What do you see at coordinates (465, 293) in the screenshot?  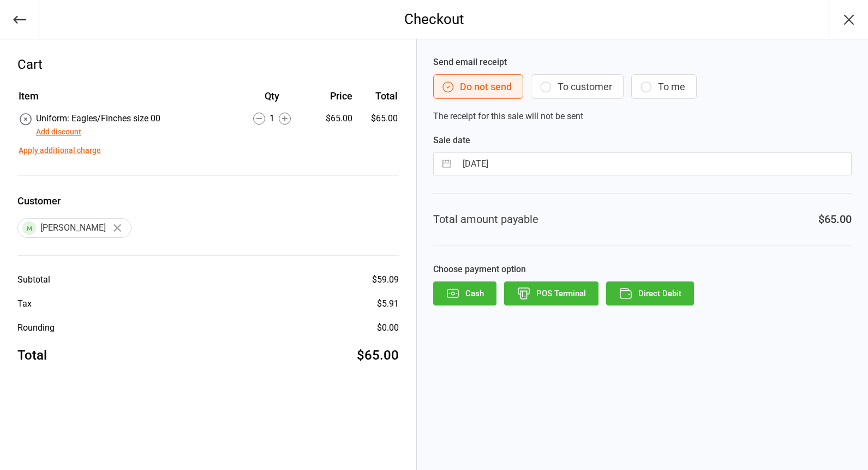 I see `button: Cash` at bounding box center [465, 293].